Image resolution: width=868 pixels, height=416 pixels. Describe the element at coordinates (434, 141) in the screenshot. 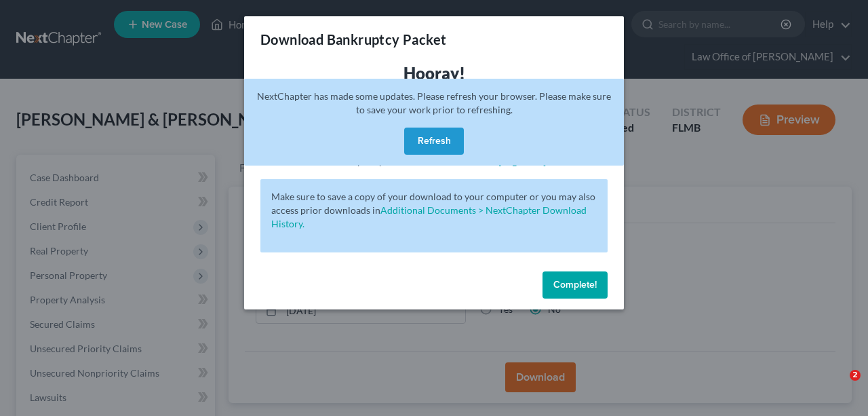

I see `button: Refresh` at that location.